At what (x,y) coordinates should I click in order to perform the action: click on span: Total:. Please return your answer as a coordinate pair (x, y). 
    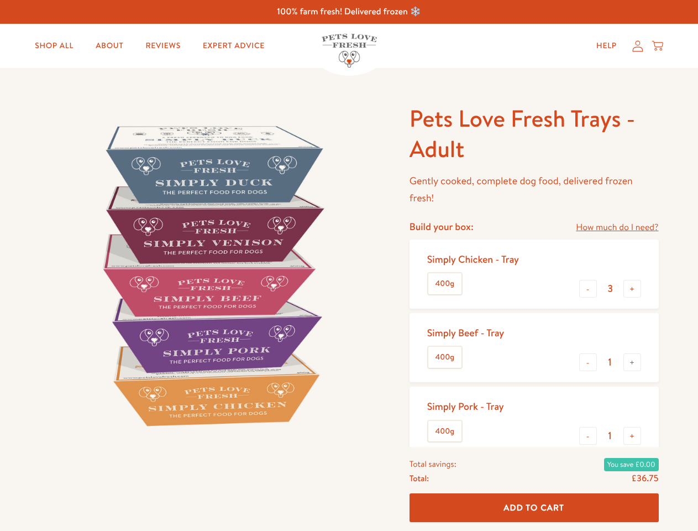
    Looking at the image, I should click on (419, 478).